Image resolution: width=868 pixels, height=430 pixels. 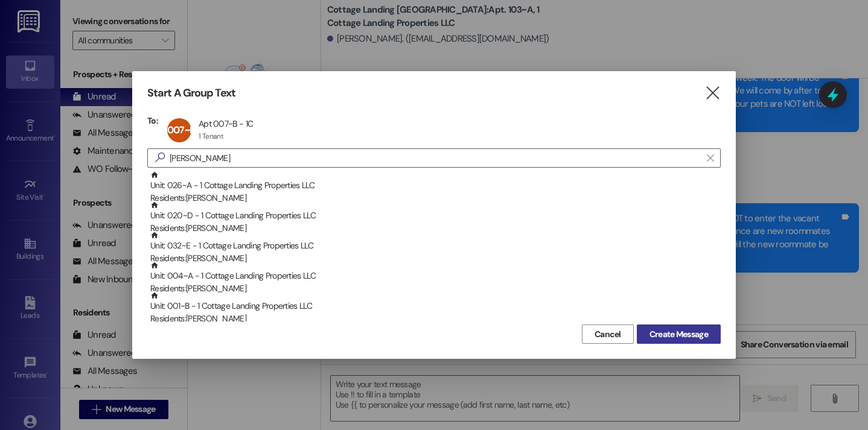 What do you see at coordinates (435, 248) in the screenshot?
I see `div: Unit: 032~E - 1 Cottage Landing Properties LLC` at bounding box center [435, 248].